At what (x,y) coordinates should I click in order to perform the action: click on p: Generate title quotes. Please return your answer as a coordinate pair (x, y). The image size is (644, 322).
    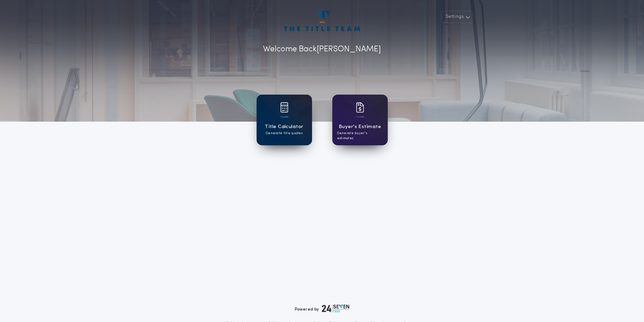
    Looking at the image, I should click on (284, 133).